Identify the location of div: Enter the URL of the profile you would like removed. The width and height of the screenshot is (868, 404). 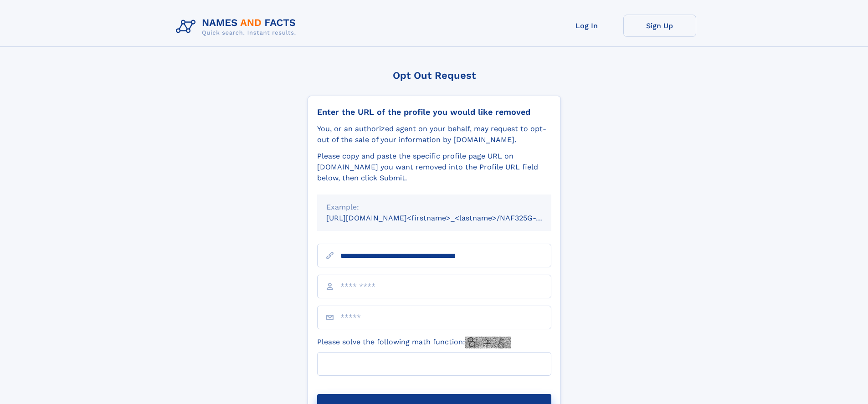
(434, 112).